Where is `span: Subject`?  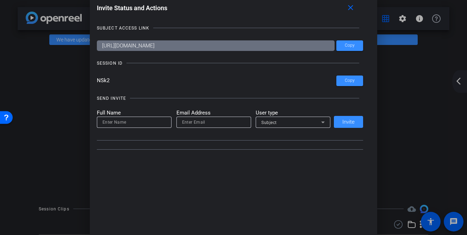
span: Subject is located at coordinates (269, 123).